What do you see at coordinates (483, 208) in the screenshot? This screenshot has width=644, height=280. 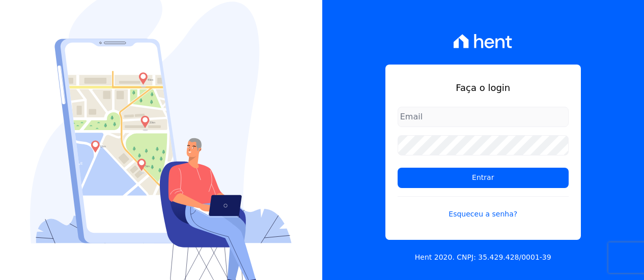 I see `a: Esqueceu a senha?` at bounding box center [483, 208].